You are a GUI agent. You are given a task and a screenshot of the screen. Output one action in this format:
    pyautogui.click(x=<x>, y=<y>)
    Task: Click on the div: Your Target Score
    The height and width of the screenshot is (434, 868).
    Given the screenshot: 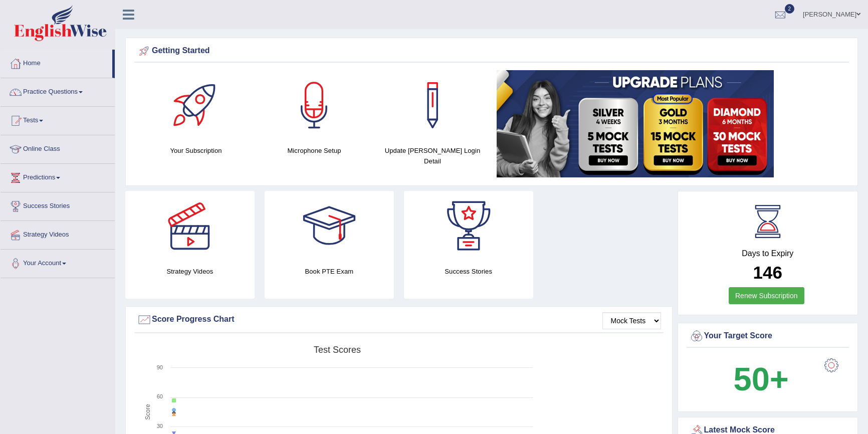 What is the action you would take?
    pyautogui.click(x=768, y=336)
    